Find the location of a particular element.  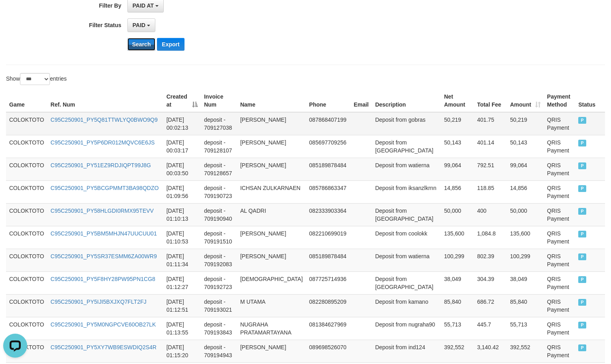

a: C95C250901_PY5SR37ESMM6ZA00WR9 is located at coordinates (104, 256).